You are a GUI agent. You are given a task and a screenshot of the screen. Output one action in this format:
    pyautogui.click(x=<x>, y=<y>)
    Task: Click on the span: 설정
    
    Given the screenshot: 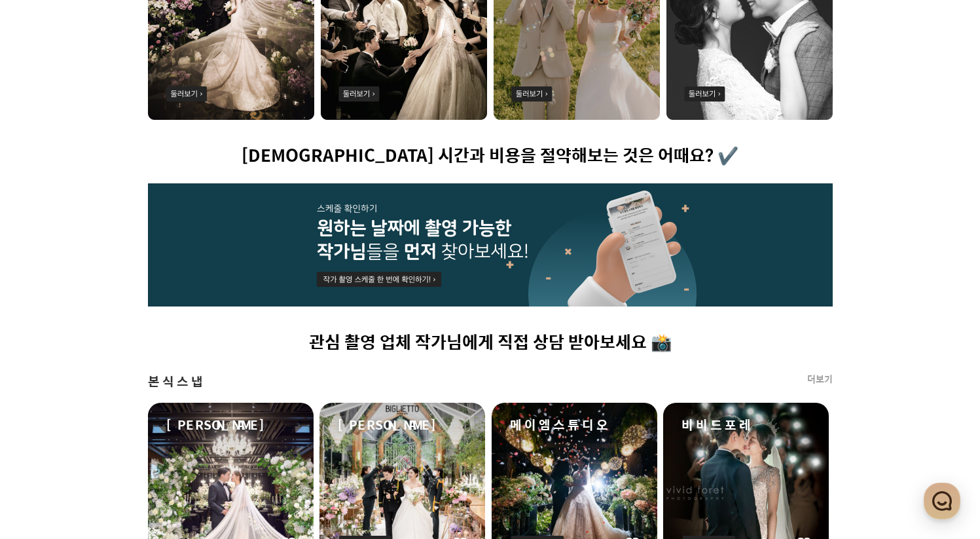 What is the action you would take?
    pyautogui.click(x=210, y=440)
    